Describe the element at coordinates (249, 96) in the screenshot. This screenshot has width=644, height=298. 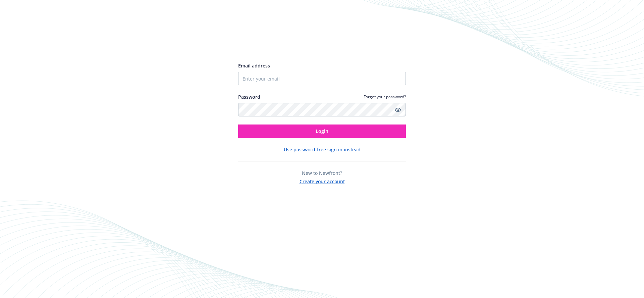
I see `label: Password` at that location.